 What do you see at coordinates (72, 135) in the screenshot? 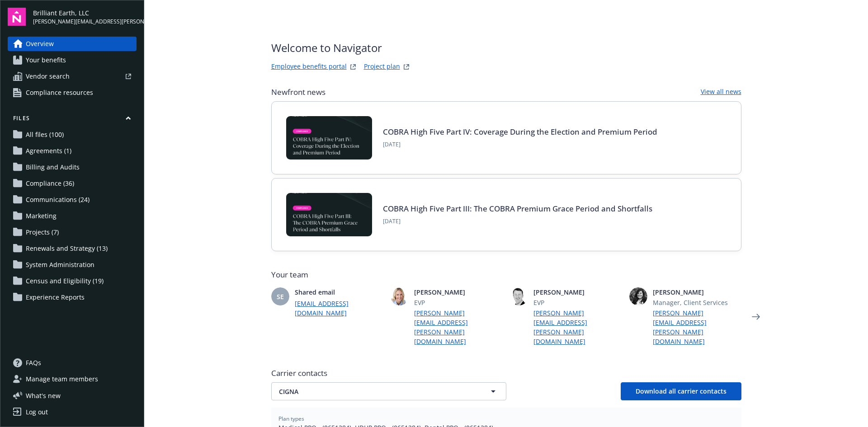
I see `a: All files (100)` at bounding box center [72, 135].